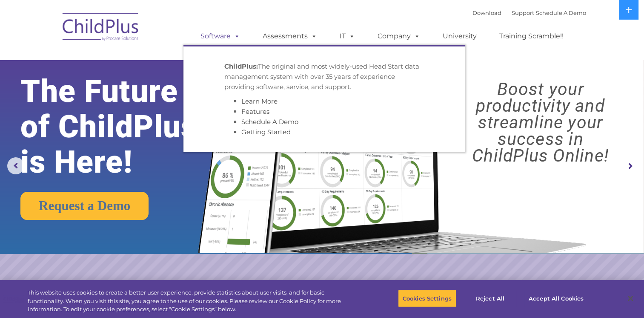 The height and width of the screenshot is (318, 644). I want to click on button: Reject All, so click(490, 298).